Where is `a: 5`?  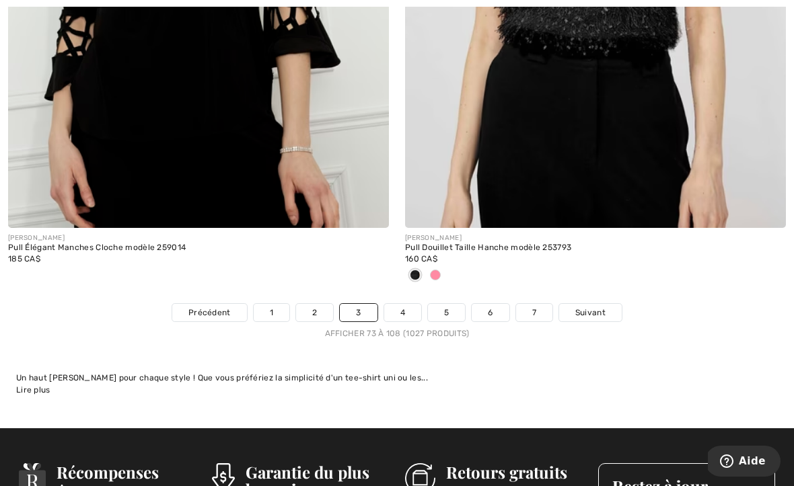
a: 5 is located at coordinates (446, 313).